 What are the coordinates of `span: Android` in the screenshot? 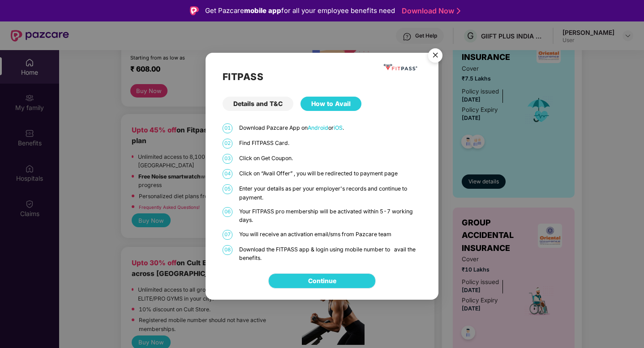 It's located at (318, 128).